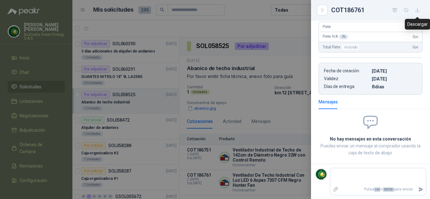  Describe the element at coordinates (322, 10) in the screenshot. I see `button: Close` at that location.